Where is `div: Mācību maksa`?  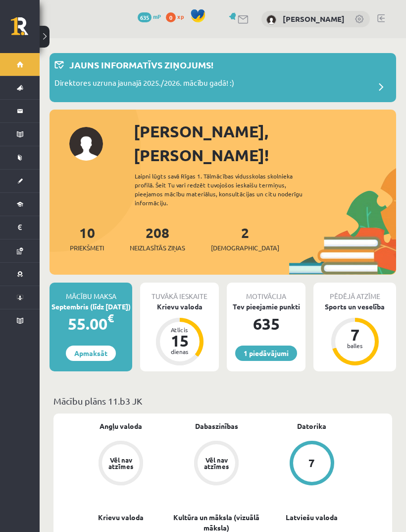 div: Mācību maksa is located at coordinates (91, 292).